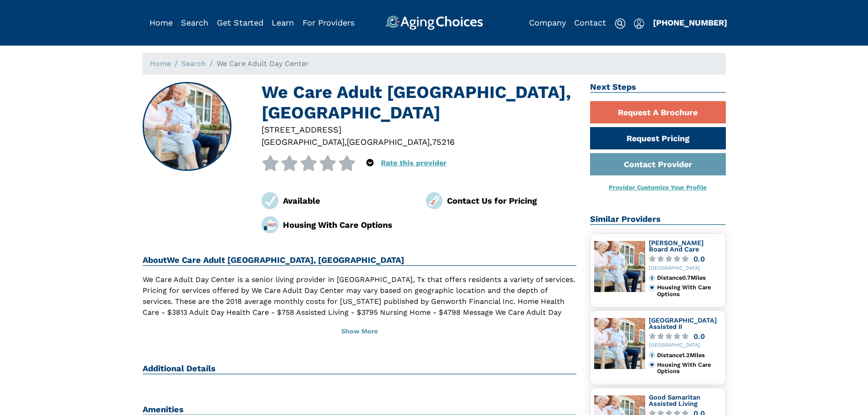 This screenshot has height=415, width=868. Describe the element at coordinates (658, 187) in the screenshot. I see `a: Provider Customize Your Profile` at that location.